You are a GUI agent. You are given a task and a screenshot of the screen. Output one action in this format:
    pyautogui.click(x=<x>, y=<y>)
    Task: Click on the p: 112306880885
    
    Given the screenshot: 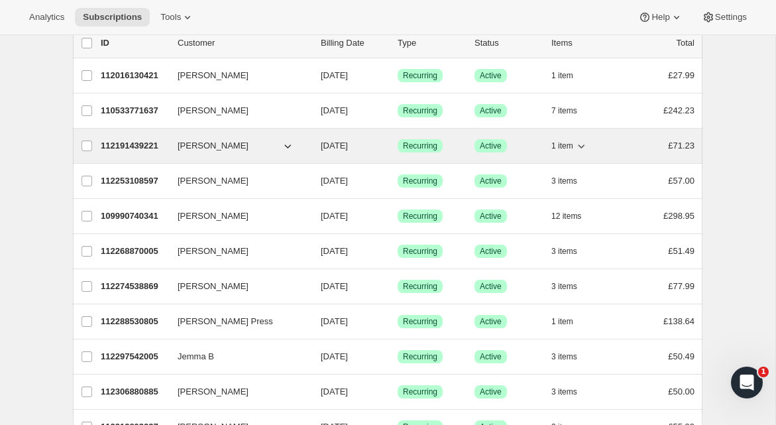 What is the action you would take?
    pyautogui.click(x=134, y=391)
    